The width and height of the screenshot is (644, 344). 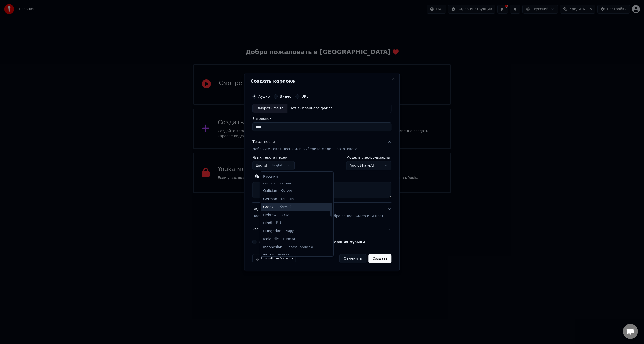 I want to click on span: Íslenska, so click(x=289, y=240).